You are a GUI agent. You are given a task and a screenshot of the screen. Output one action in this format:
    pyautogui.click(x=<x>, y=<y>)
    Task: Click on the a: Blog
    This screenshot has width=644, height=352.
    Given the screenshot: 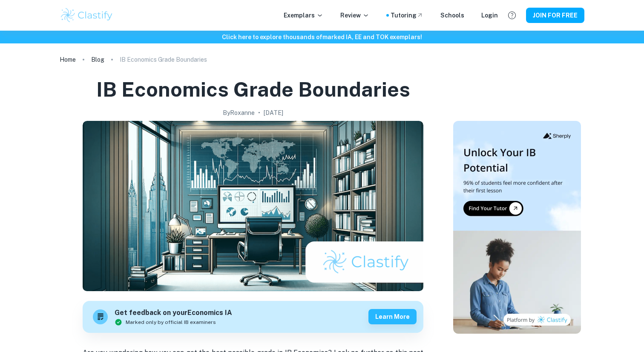 What is the action you would take?
    pyautogui.click(x=97, y=60)
    